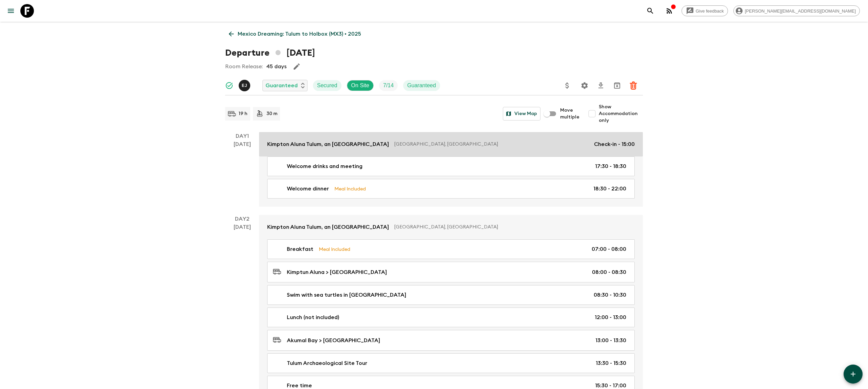 The width and height of the screenshot is (868, 389). What do you see at coordinates (650, 11) in the screenshot?
I see `button: search adventures` at bounding box center [650, 11].